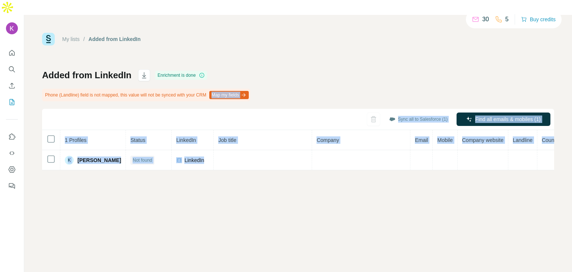 Image resolution: width=572 pixels, height=272 pixels. Describe the element at coordinates (504, 119) in the screenshot. I see `button: Find all emails & mobiles (1)` at that location.